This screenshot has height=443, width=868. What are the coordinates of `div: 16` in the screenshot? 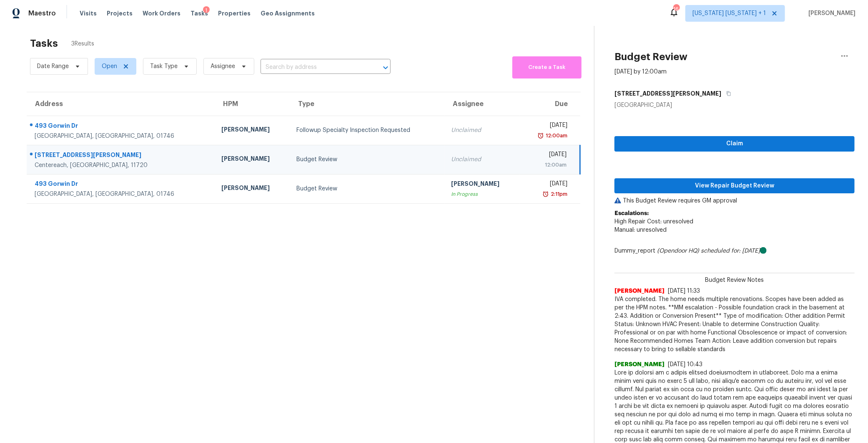 It's located at (677, 9).